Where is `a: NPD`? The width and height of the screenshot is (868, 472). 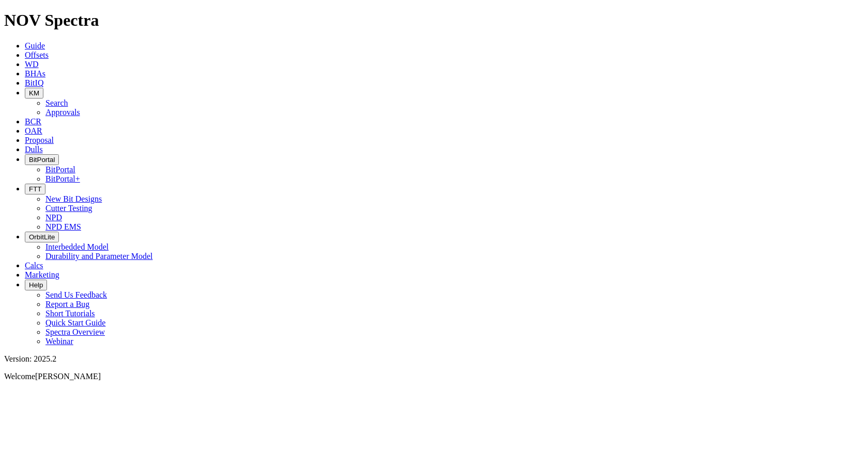
a: NPD is located at coordinates (54, 217).